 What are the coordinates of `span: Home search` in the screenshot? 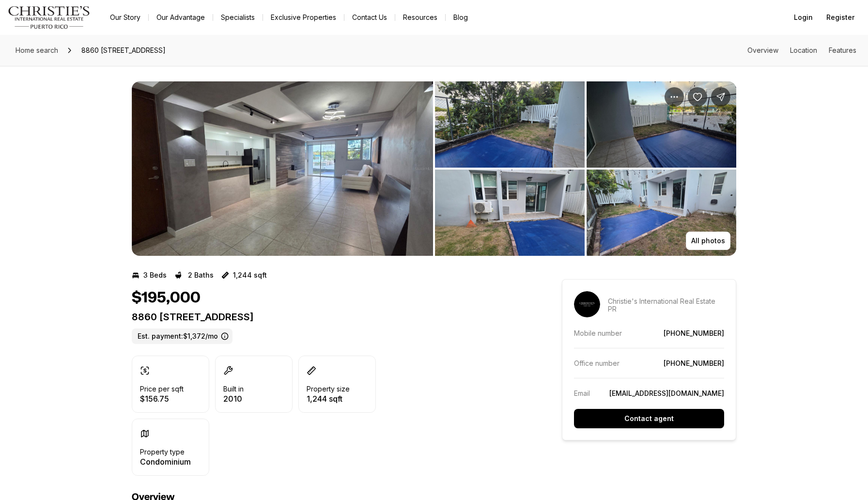 It's located at (37, 50).